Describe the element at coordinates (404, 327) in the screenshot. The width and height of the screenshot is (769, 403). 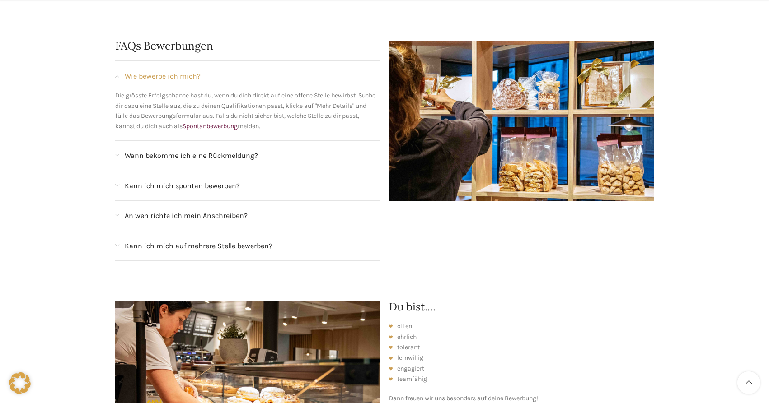
I see `span: offen` at that location.